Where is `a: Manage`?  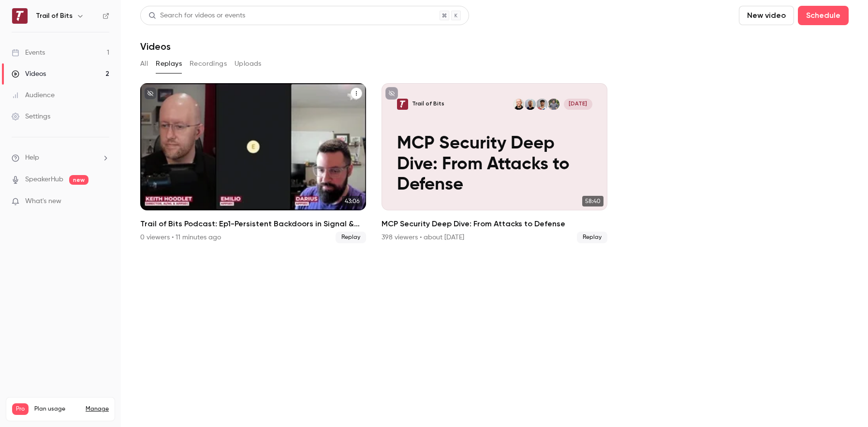
a: Manage is located at coordinates (97, 409).